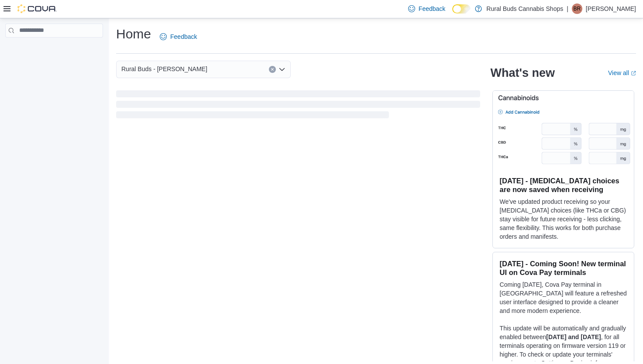 The image size is (643, 364). What do you see at coordinates (37, 9) in the screenshot?
I see `img: Cova` at bounding box center [37, 9].